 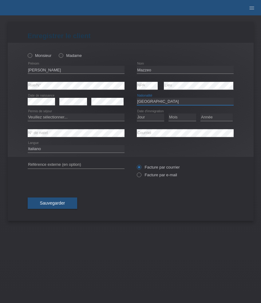 What do you see at coordinates (53, 203) in the screenshot?
I see `span: Sauvegarder` at bounding box center [53, 203].